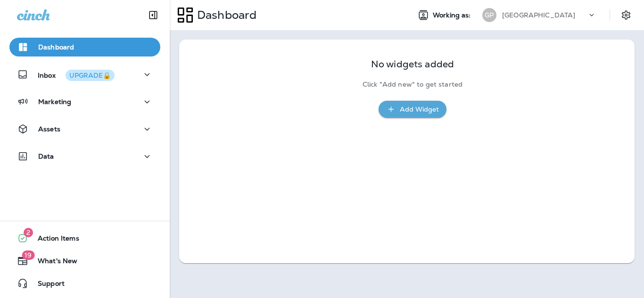 This screenshot has height=298, width=644. Describe the element at coordinates (90, 75) in the screenshot. I see `button: UPGRADE🔒` at that location.